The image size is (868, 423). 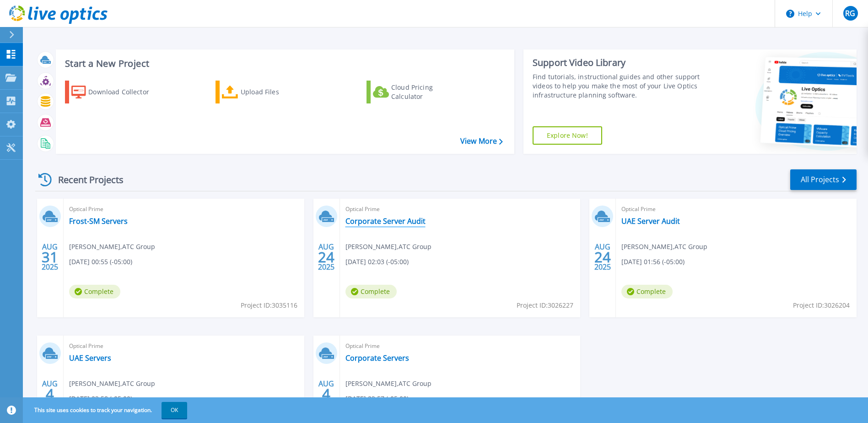 I want to click on div: Support Video Library, so click(x=617, y=63).